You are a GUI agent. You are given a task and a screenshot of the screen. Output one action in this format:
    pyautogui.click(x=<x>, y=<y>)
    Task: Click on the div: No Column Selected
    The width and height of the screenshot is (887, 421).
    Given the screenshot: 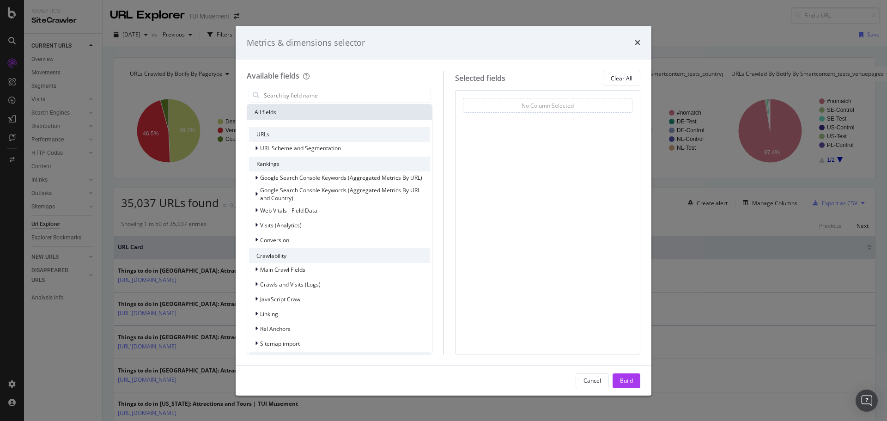 What is the action you would take?
    pyautogui.click(x=548, y=105)
    